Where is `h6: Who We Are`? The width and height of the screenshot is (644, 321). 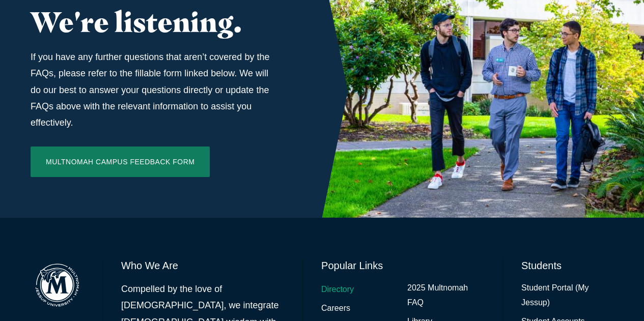
h6: Who We Are is located at coordinates (203, 266).